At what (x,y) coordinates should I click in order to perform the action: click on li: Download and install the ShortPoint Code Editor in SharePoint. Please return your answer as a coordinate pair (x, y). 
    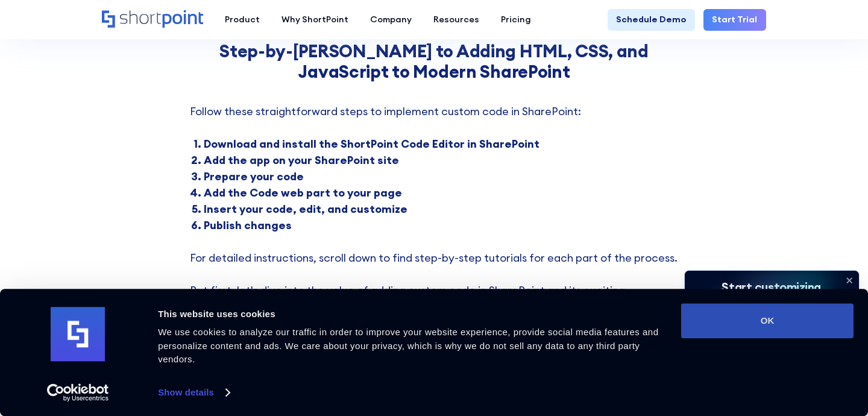
    Looking at the image, I should click on (441, 143).